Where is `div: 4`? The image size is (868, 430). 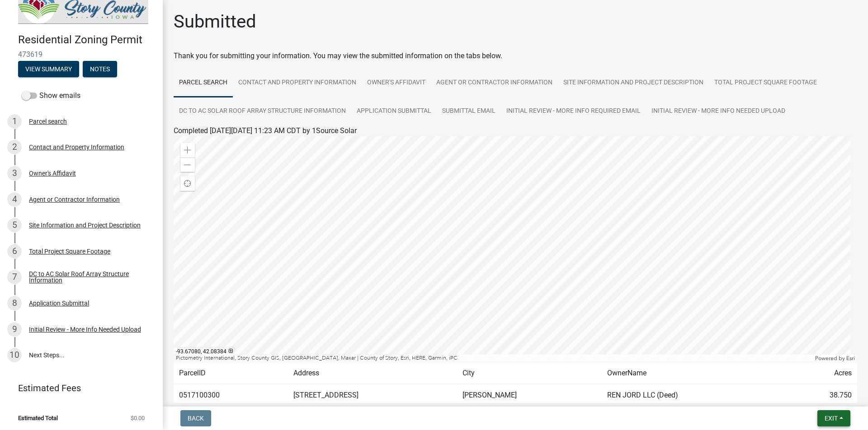
div: 4 is located at coordinates (14, 200).